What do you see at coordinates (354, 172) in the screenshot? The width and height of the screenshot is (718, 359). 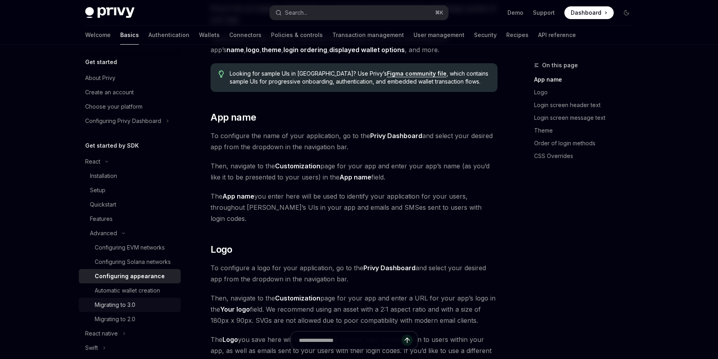 I see `span: Then, navigate to the page for your app and enter your app’s name (as you’d like it to be present...` at bounding box center [354, 172].